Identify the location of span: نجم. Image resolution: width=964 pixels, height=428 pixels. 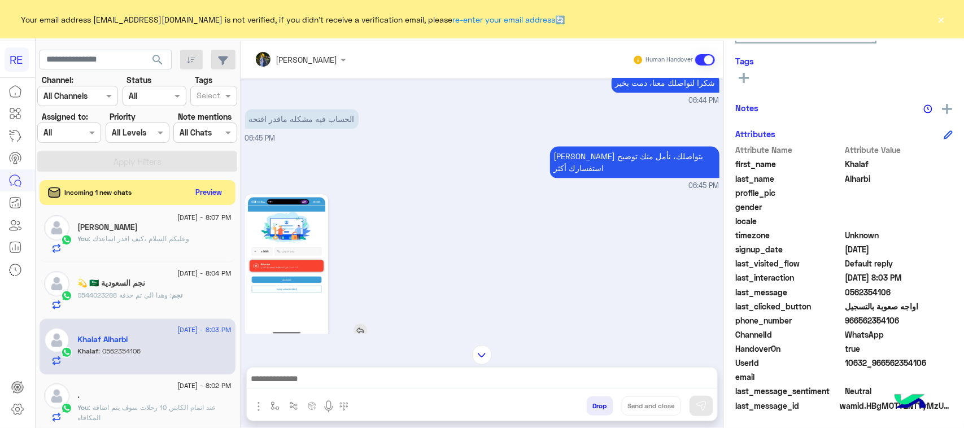
(177, 295).